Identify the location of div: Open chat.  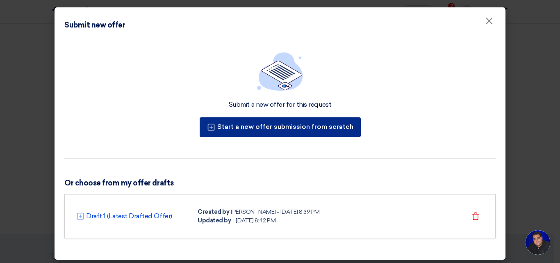
(538, 242).